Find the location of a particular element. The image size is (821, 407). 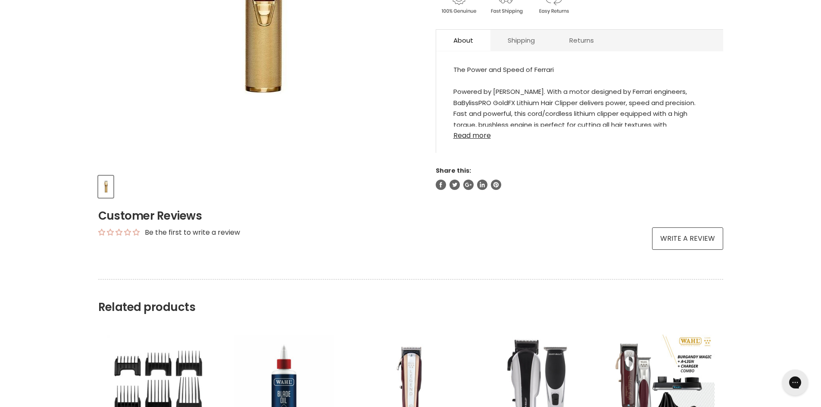

button: BaBylissPRO GoldFX Lithium Hair Clipper is located at coordinates (106, 187).